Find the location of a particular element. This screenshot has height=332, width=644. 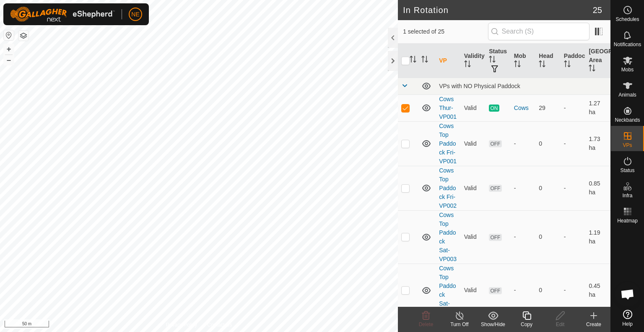

th: Status is located at coordinates (498, 61).